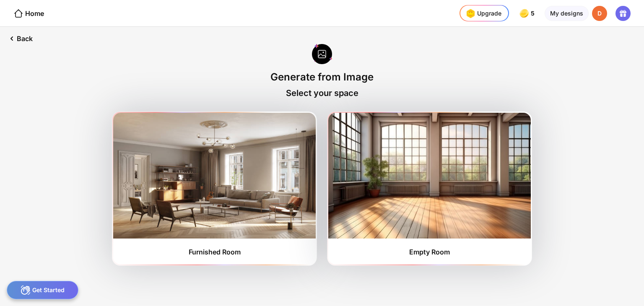  Describe the element at coordinates (429, 176) in the screenshot. I see `img: furnishedRoom2.jpg` at that location.